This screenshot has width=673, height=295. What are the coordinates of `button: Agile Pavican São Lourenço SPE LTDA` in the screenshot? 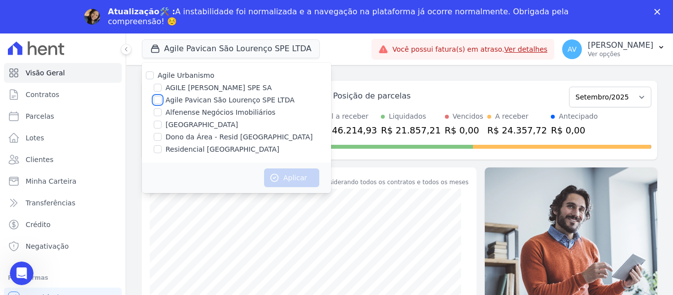 It's located at (231, 49).